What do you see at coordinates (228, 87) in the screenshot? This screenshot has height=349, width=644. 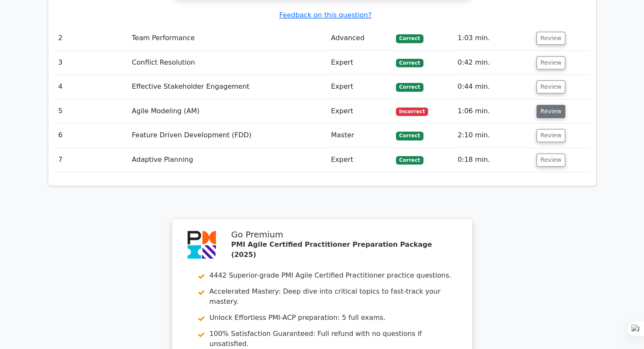 I see `td: Effective Stakeholder Engagement` at bounding box center [228, 87].